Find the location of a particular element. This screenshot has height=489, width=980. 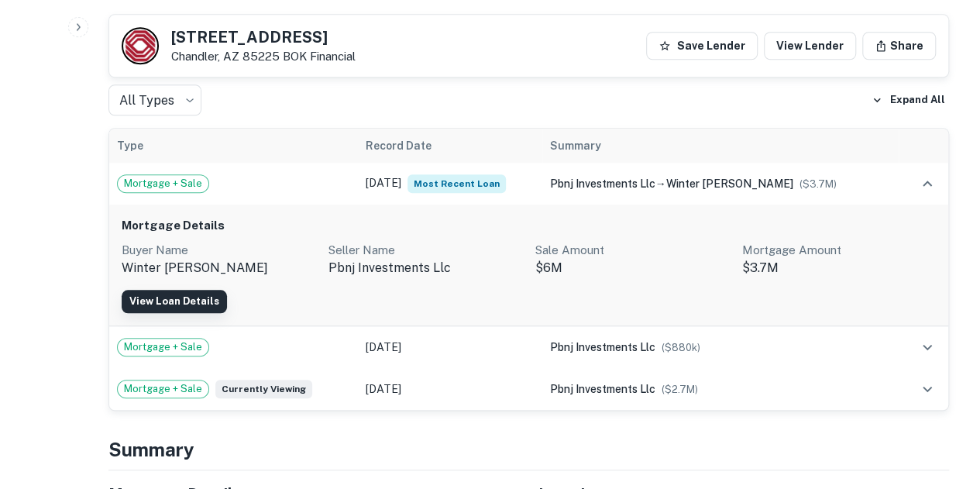

h6: Mortgage Details is located at coordinates (528, 226).